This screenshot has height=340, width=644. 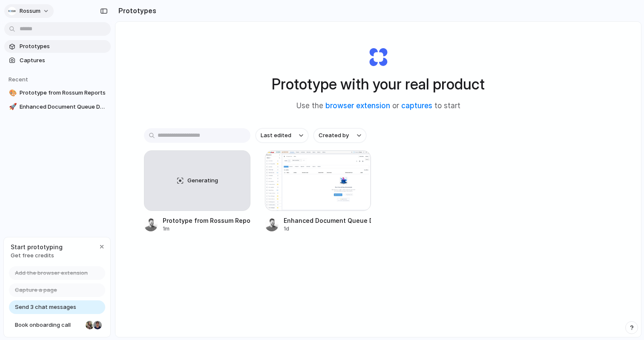 What do you see at coordinates (57, 325) in the screenshot?
I see `a: Book onboarding call` at bounding box center [57, 325].